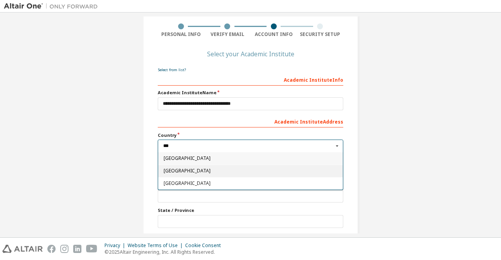 The height and width of the screenshot is (260, 501). What do you see at coordinates (53, 6) in the screenshot?
I see `img: Altair One` at bounding box center [53, 6].